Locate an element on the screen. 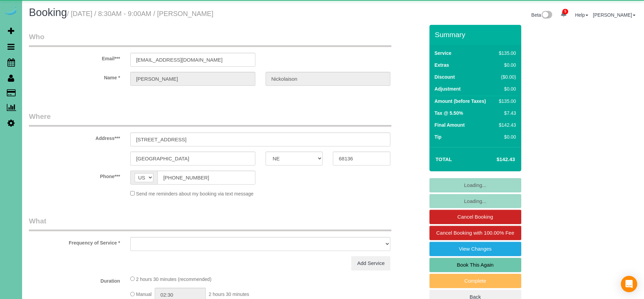 The image size is (644, 299). legend: Who is located at coordinates (210, 39).